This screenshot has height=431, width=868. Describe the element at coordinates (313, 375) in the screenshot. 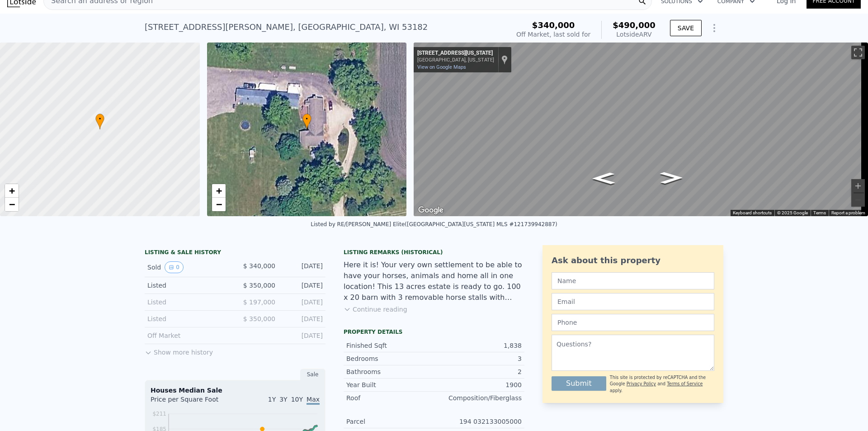

I see `div: Sale` at that location.